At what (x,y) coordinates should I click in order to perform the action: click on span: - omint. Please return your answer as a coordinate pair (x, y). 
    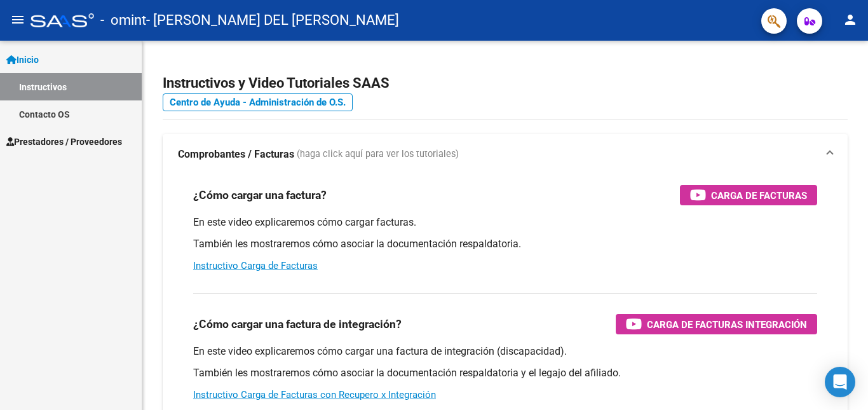
    Looking at the image, I should click on (123, 21).